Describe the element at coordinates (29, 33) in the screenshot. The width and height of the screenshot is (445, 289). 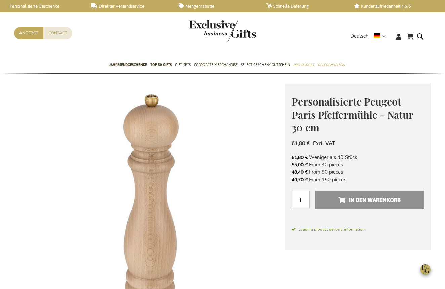
I see `a: Angebot` at that location.